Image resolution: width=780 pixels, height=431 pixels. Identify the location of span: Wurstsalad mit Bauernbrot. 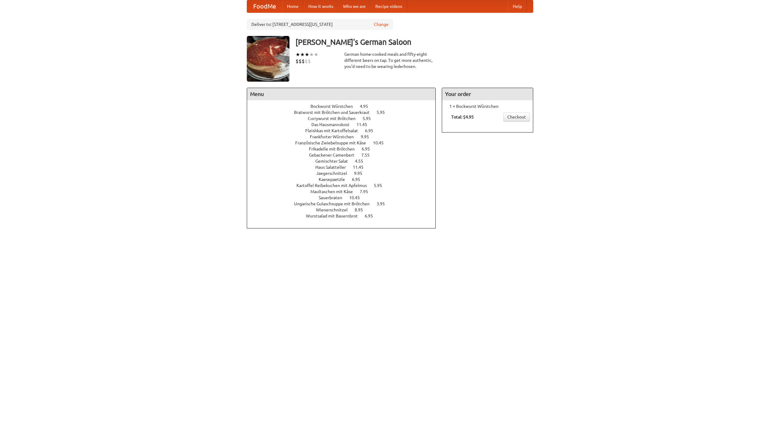
(335, 216).